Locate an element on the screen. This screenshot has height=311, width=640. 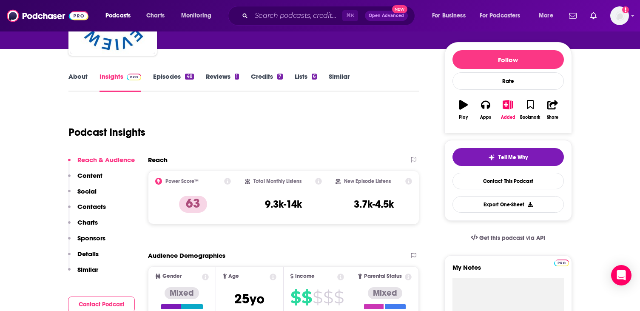
h2: New Episode Listens is located at coordinates (368, 181).